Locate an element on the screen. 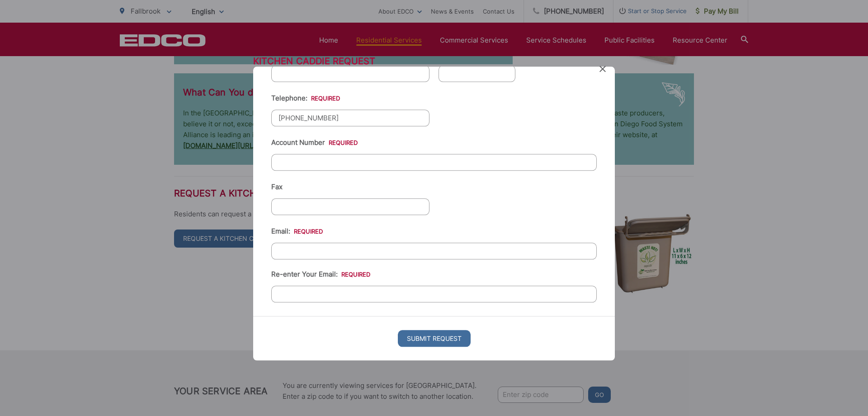 This screenshot has width=868, height=416. label: Email: is located at coordinates (297, 231).